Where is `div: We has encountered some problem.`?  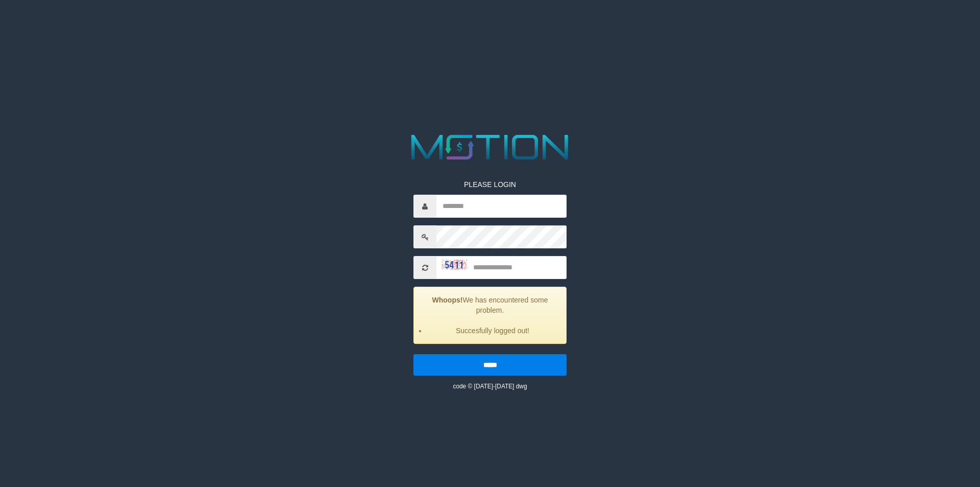 div: We has encountered some problem. is located at coordinates (490, 315).